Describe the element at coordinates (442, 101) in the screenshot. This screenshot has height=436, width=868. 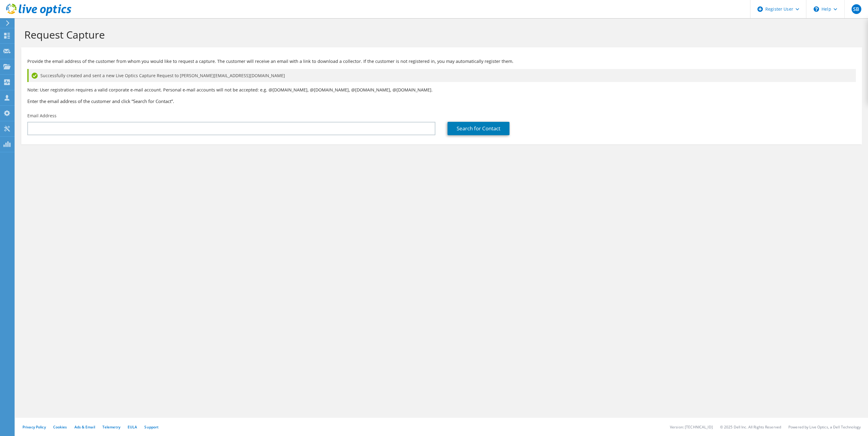
I see `h3: Enter the email address of the customer and click “Search for Contact”.` at that location.